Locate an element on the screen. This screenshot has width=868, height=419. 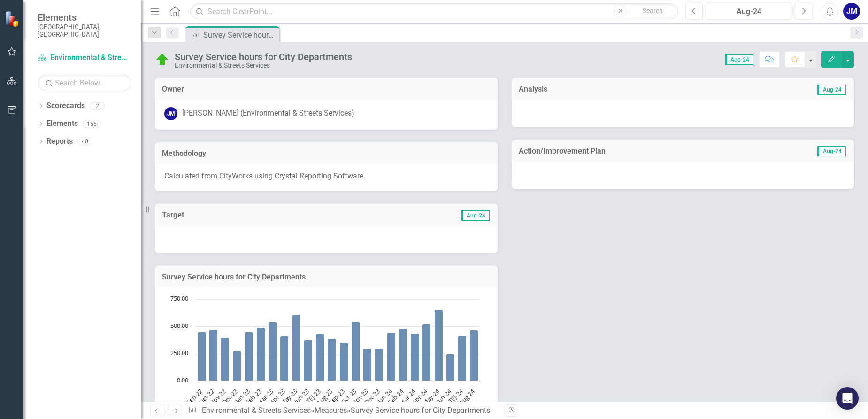
p: Calculated from CityWorks using Crystal Reporting Software. is located at coordinates (326, 176).